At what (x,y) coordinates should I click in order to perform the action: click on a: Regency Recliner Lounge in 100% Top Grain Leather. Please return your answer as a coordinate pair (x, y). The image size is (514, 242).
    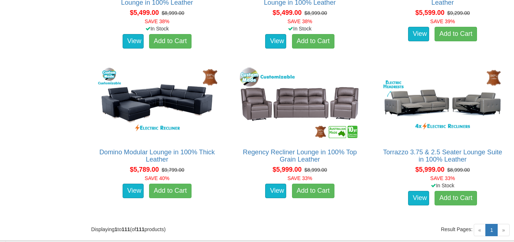
    Looking at the image, I should click on (300, 156).